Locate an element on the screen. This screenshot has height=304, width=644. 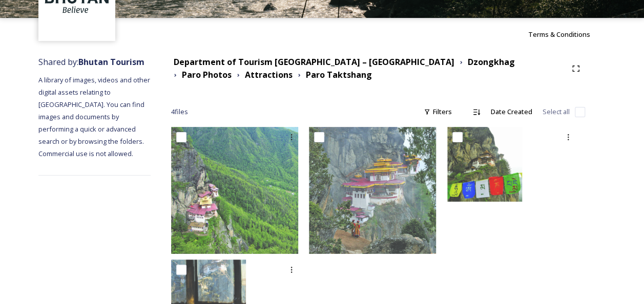
span: Terms & Conditions is located at coordinates (559, 34).